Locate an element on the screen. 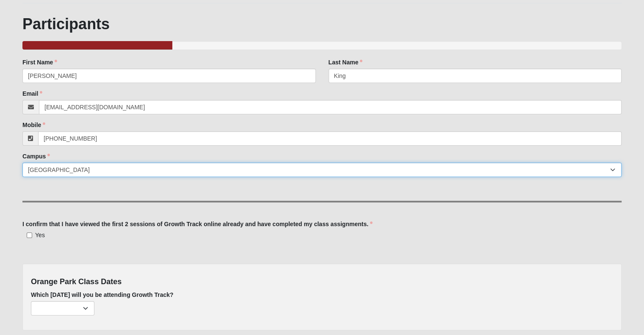 The image size is (644, 335). label: I confirm that I have viewed the first 2 sessions of Growth Track online already and have complet... is located at coordinates (197, 224).